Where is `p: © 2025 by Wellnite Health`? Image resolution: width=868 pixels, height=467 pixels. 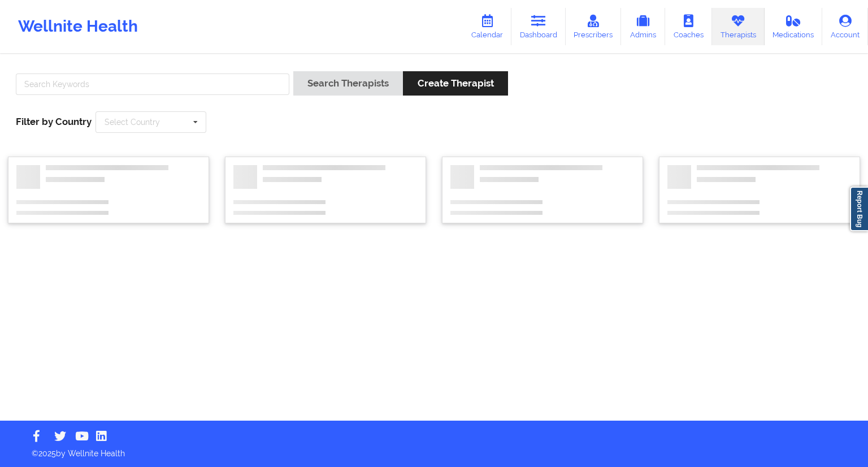
p: © 2025 by Wellnite Health is located at coordinates (434, 449).